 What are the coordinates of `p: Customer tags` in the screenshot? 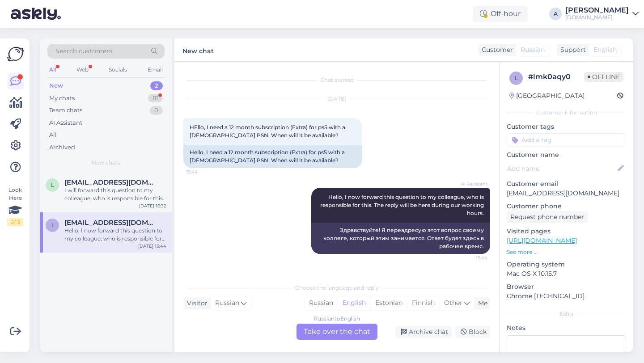 It's located at (566, 126).